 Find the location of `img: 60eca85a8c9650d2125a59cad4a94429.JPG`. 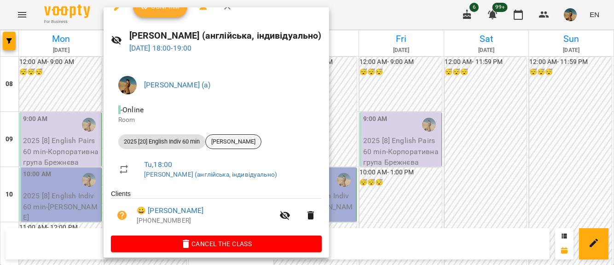

img: 60eca85a8c9650d2125a59cad4a94429.JPG is located at coordinates (128, 85).